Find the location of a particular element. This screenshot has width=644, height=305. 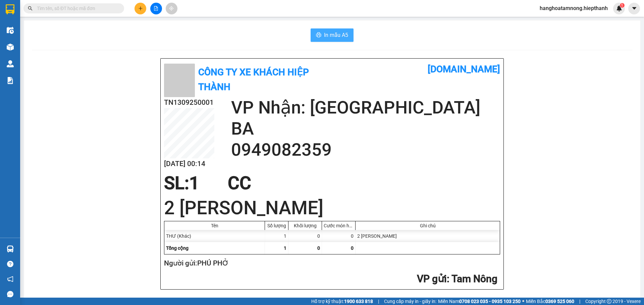

button: aim is located at coordinates (171, 8).